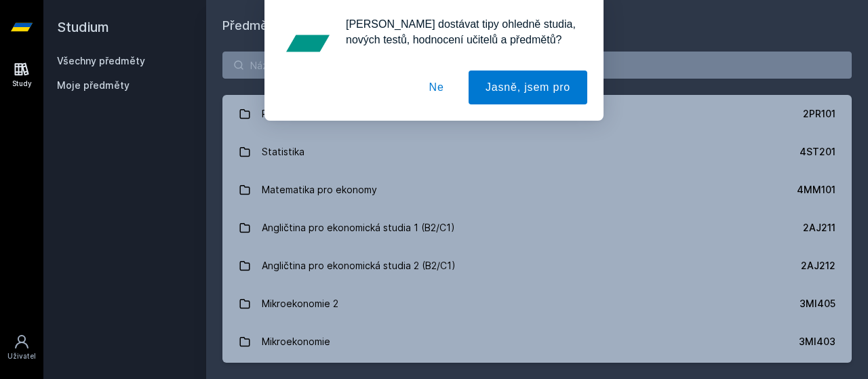  Describe the element at coordinates (816, 190) in the screenshot. I see `div: 4MM101` at that location.